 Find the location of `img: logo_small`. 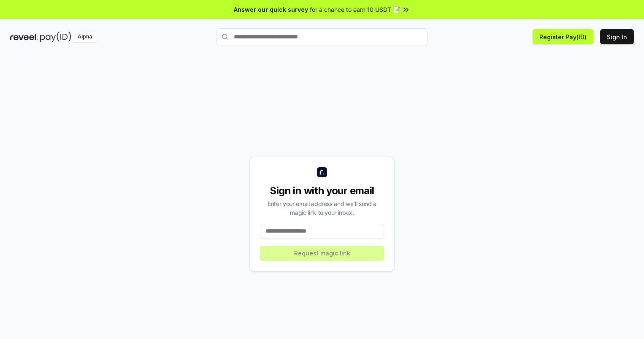

img: logo_small is located at coordinates (322, 172).